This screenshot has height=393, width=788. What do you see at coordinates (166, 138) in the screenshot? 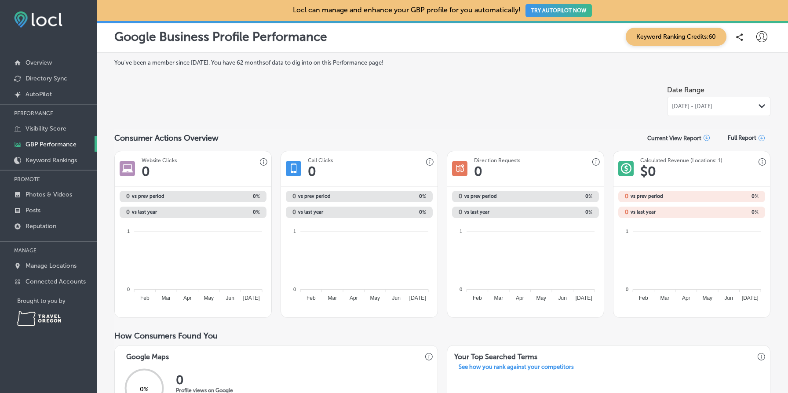
I see `span: Consumer Actions Overview` at bounding box center [166, 138].